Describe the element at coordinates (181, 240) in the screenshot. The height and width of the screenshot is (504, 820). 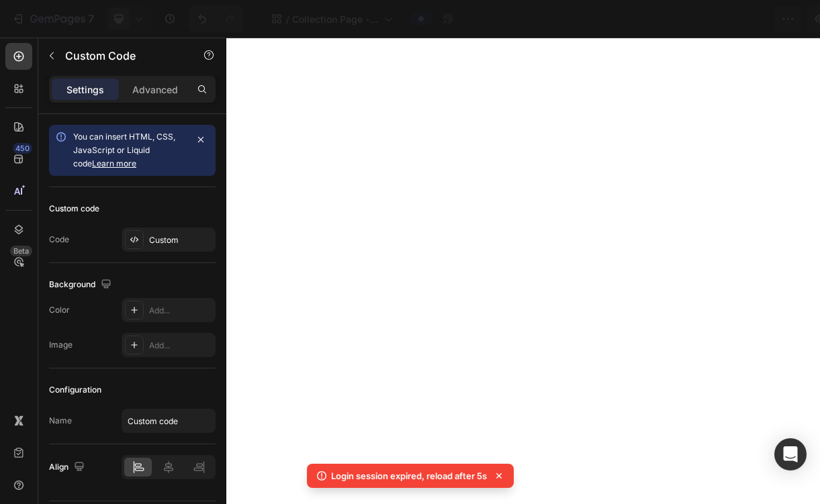
I see `div: Custom` at that location.